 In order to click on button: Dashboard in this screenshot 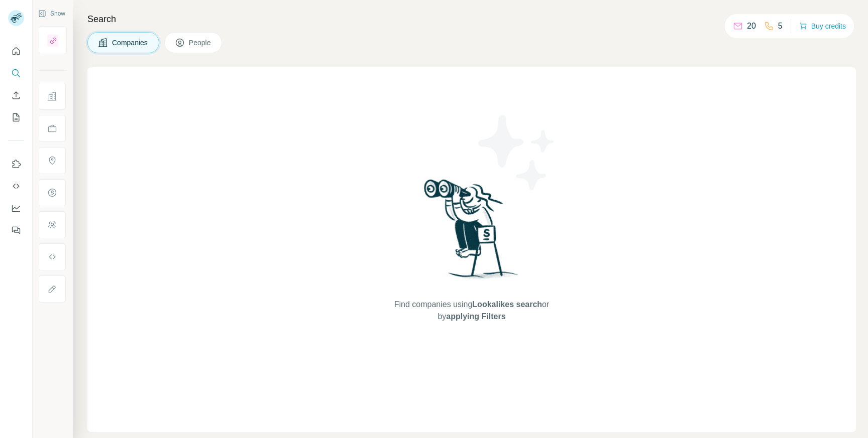, I will do `click(16, 208)`.